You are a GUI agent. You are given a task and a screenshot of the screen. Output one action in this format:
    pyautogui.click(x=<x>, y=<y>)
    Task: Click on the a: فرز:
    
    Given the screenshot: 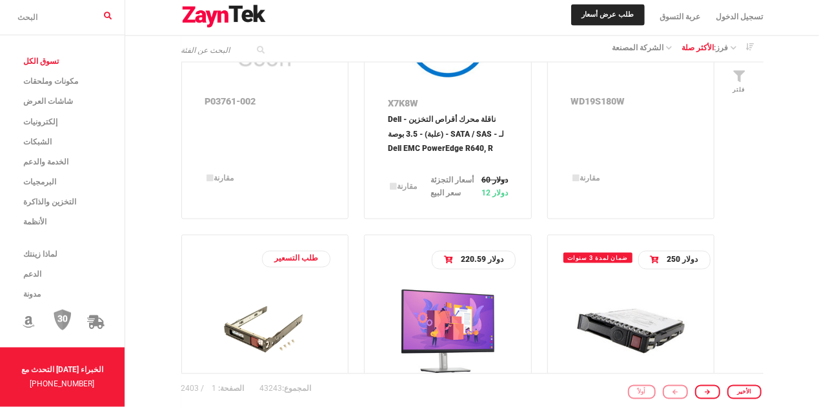 What is the action you would take?
    pyautogui.click(x=709, y=47)
    